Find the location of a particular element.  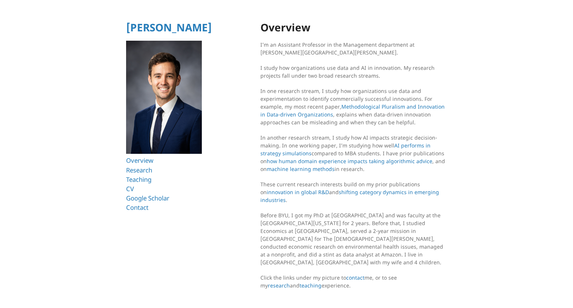

a: Methodological Pluralism and Innovation in Data-driven Organizations is located at coordinates (353, 110).